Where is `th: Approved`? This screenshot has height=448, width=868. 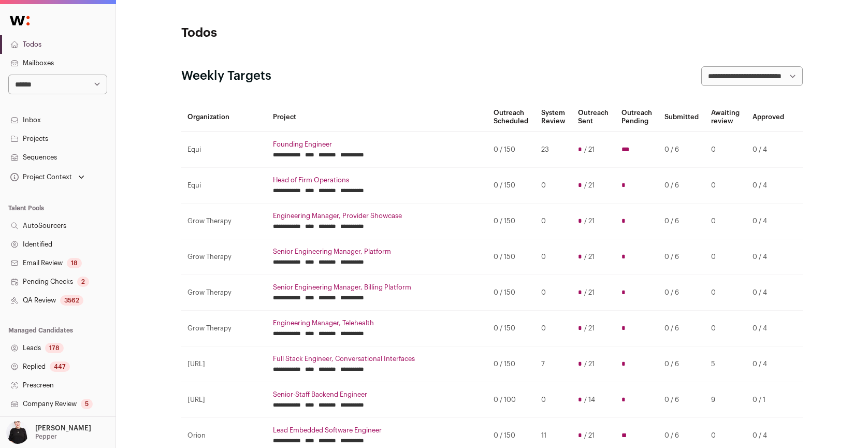 th: Approved is located at coordinates (768, 117).